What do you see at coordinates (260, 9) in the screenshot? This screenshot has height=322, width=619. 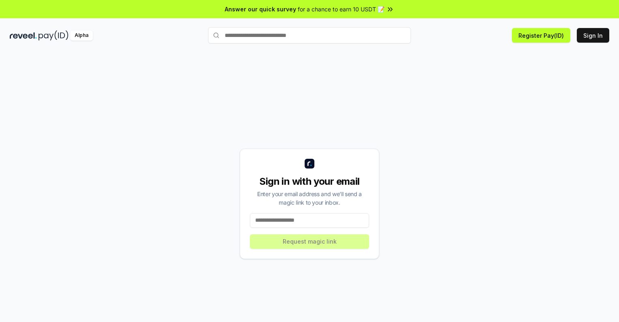 I see `span: Answer our quick survey` at bounding box center [260, 9].